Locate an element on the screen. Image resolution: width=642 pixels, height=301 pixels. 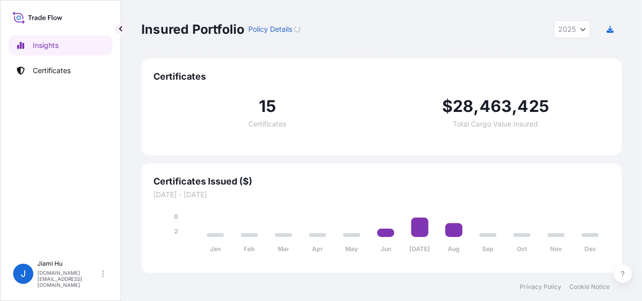
tspan: Sep is located at coordinates (488, 249).